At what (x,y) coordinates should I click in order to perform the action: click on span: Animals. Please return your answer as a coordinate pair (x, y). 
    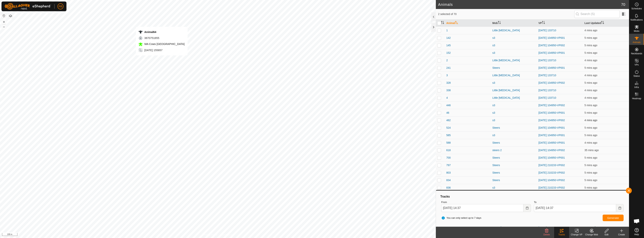
    Looking at the image, I should click on (637, 42).